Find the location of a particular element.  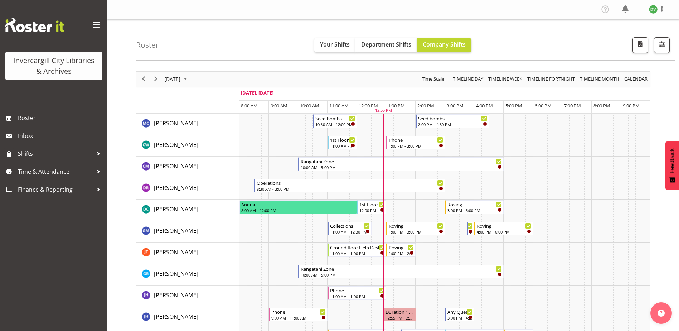

div: Annual is located at coordinates (298, 204).